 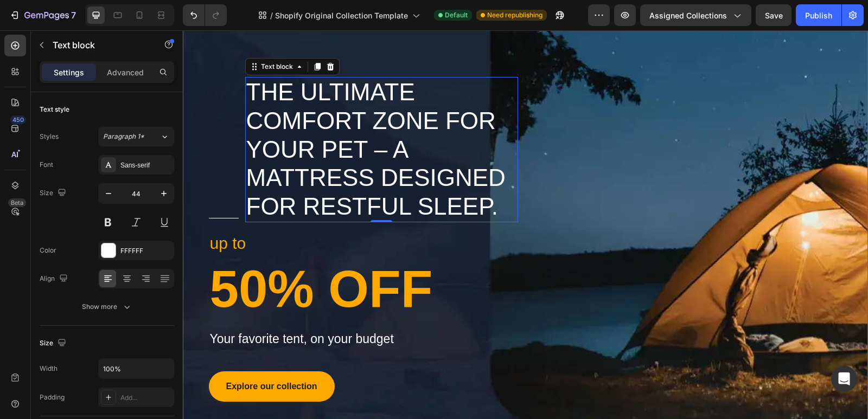 I want to click on input: Auto, so click(x=136, y=369).